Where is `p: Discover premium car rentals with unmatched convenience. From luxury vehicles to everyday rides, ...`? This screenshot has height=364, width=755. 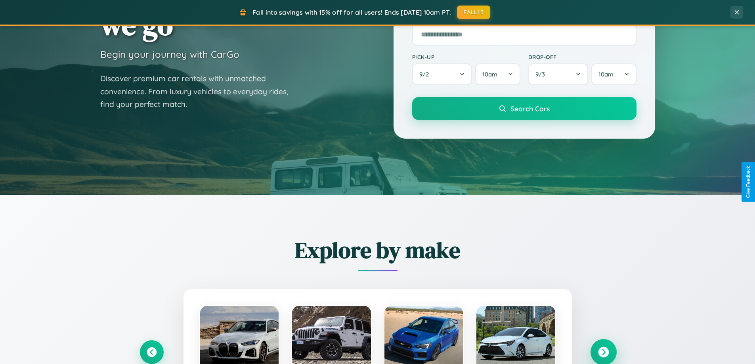 p: Discover premium car rentals with unmatched convenience. From luxury vehicles to everyday rides, ... is located at coordinates (199, 92).